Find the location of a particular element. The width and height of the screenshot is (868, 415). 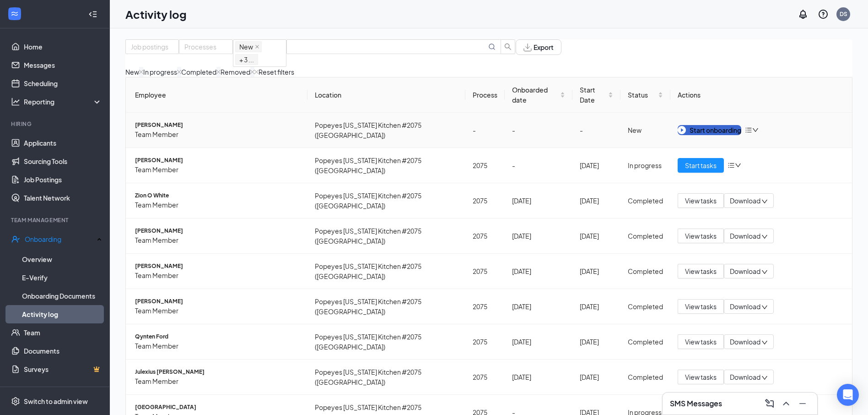

th: Actions is located at coordinates (761, 95).